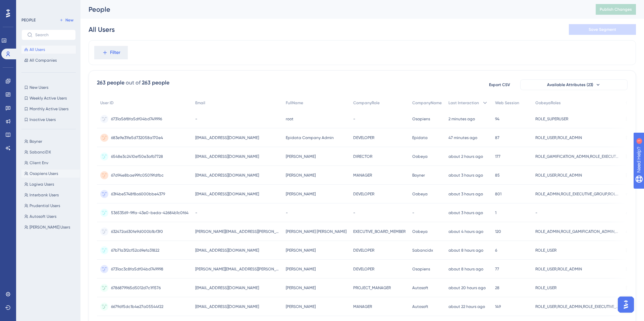  What do you see at coordinates (309, 137) in the screenshot?
I see `span: Epidata Company Admin` at bounding box center [309, 137].